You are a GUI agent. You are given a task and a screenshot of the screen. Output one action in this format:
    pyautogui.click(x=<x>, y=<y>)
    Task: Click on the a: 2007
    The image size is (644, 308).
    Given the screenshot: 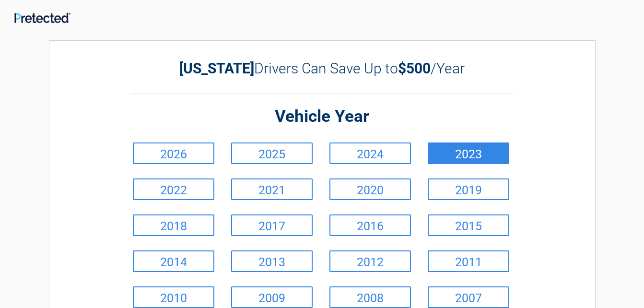 What is the action you would take?
    pyautogui.click(x=469, y=297)
    